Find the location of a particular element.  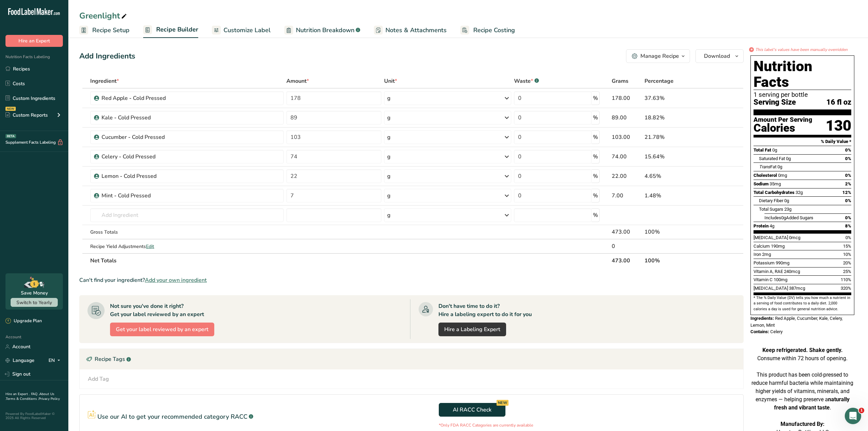

span: Notes & Attachments is located at coordinates (416, 30).